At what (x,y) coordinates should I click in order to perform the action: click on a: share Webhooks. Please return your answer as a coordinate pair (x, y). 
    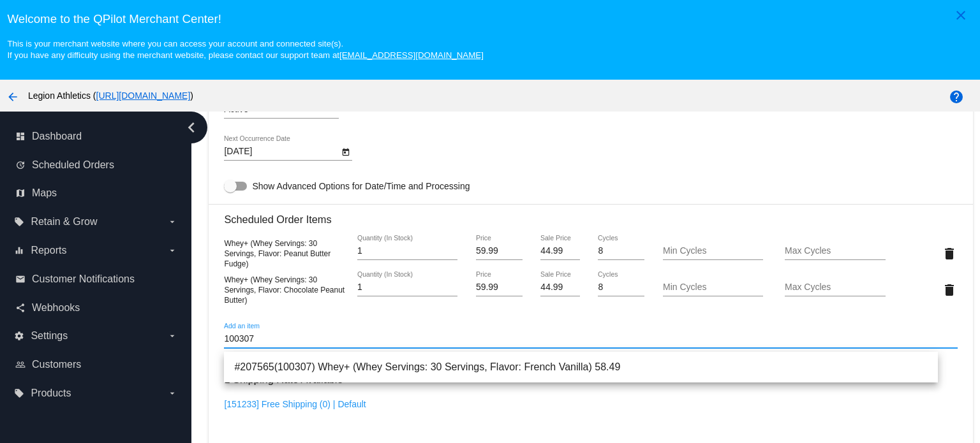
    Looking at the image, I should click on (97, 309).